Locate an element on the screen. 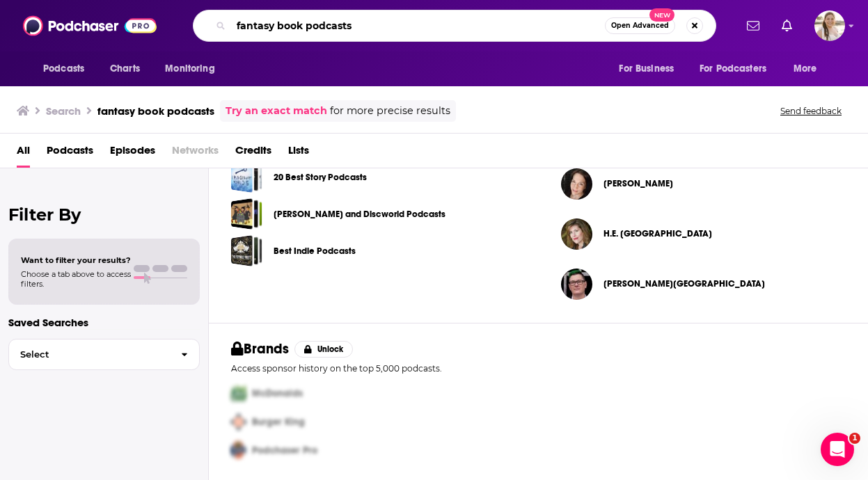  img: H.E. Roulo is located at coordinates (576, 233).